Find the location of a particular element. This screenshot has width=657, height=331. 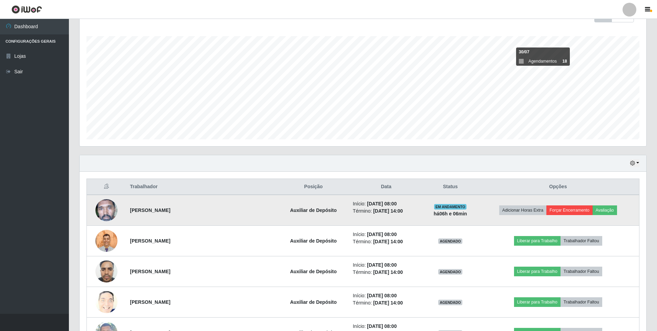

button: Adicionar Horas Extra is located at coordinates (523, 211).